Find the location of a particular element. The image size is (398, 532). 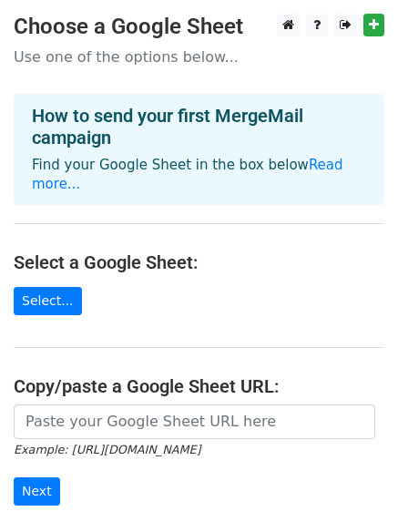

h4: Copy/paste a Google Sheet URL: is located at coordinates (199, 386).